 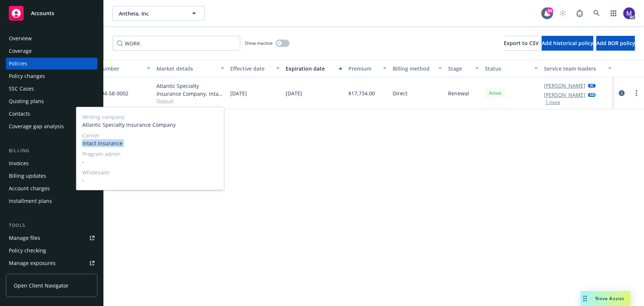 I want to click on span: Wholesaler, so click(x=150, y=172).